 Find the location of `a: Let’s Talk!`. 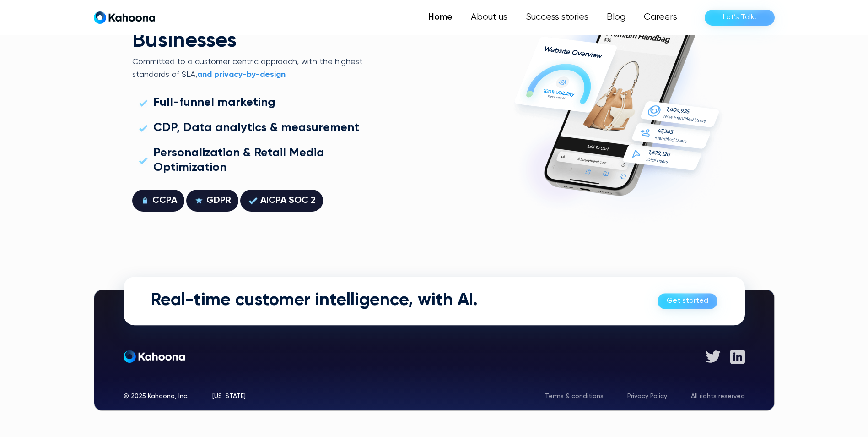

a: Let’s Talk! is located at coordinates (739, 18).